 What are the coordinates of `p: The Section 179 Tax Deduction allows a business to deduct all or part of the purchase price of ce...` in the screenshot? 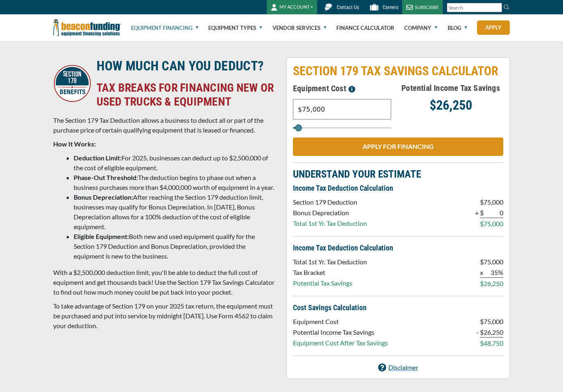 It's located at (165, 125).